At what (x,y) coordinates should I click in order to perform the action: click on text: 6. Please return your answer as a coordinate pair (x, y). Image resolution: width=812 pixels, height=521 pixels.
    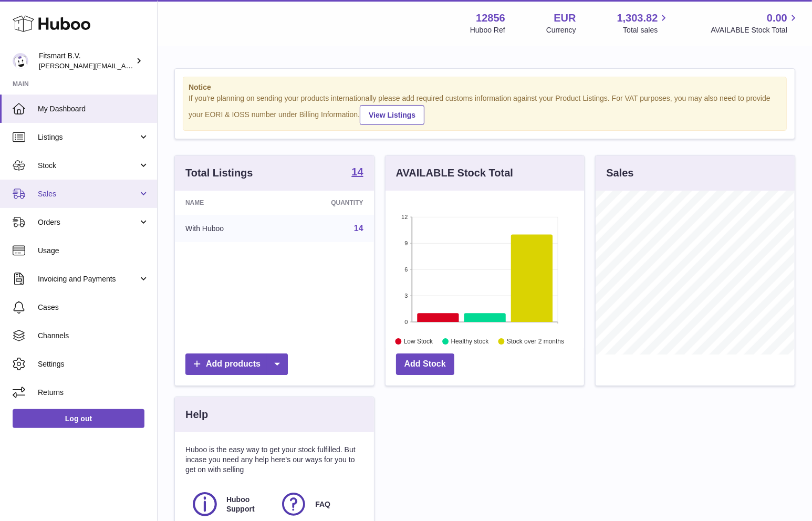
    Looking at the image, I should click on (406, 270).